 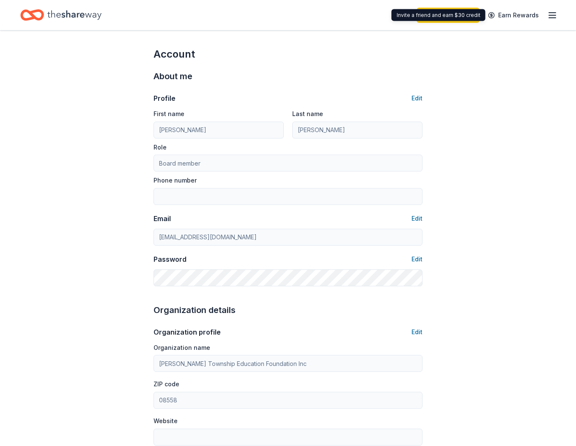 What do you see at coordinates (165, 98) in the screenshot?
I see `div: Profile` at bounding box center [165, 98].